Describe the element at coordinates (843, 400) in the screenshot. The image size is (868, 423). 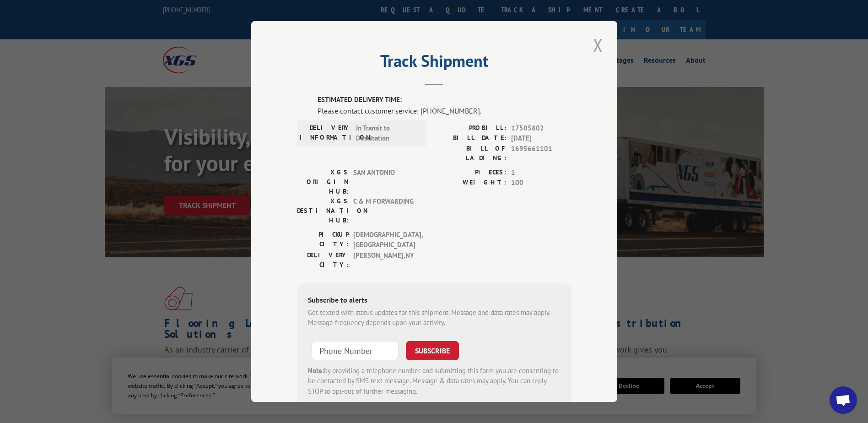
I see `a: Open chat` at that location.